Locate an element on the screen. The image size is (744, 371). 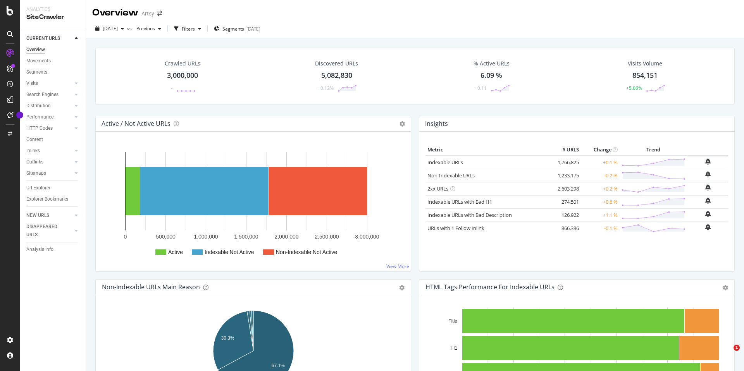
a: DISAPPEARED URLS is located at coordinates (49, 231).